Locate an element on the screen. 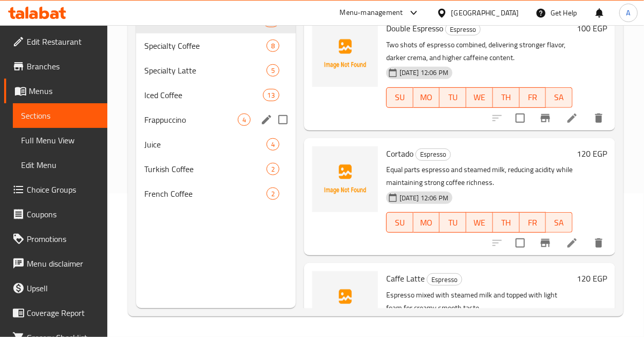 This screenshot has width=644, height=337. a: Choice Groups is located at coordinates (55, 189).